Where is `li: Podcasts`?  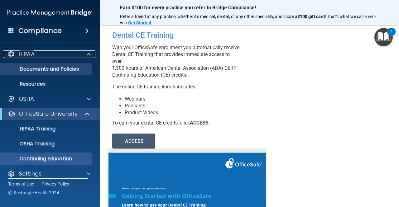 li: Podcasts is located at coordinates (182, 106).